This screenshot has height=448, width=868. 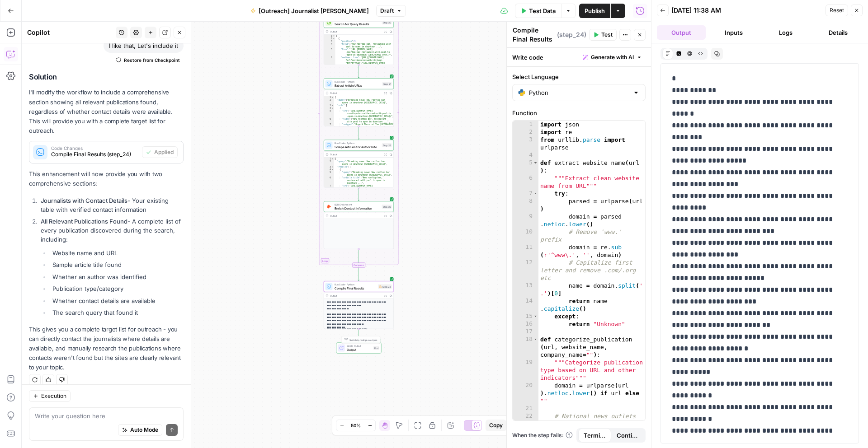 I want to click on button: Copy, so click(x=496, y=426).